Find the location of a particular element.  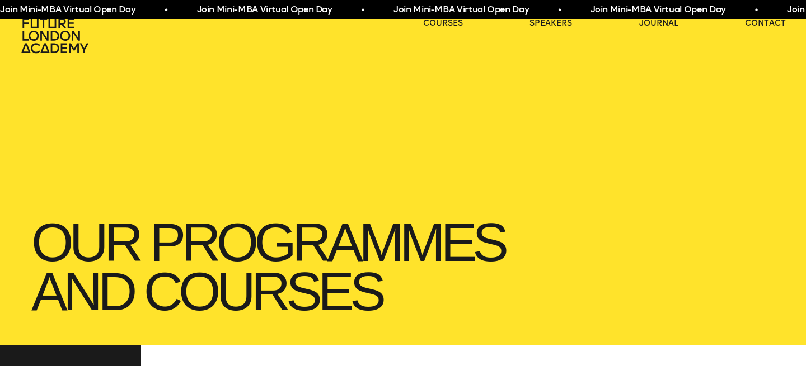

a: speakers is located at coordinates (551, 23).